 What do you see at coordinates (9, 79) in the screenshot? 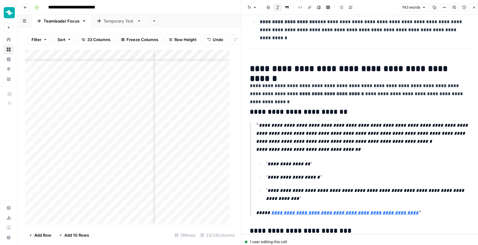
I see `a: Your Data` at bounding box center [9, 79].